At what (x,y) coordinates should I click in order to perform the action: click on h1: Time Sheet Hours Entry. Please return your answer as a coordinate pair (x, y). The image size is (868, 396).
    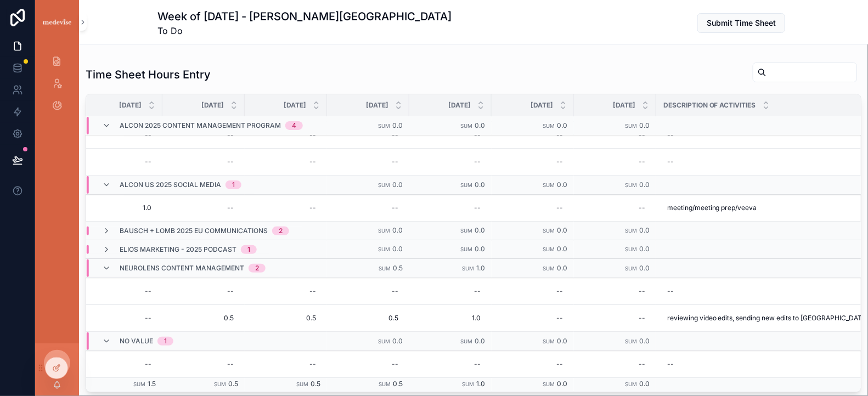
    Looking at the image, I should click on (148, 75).